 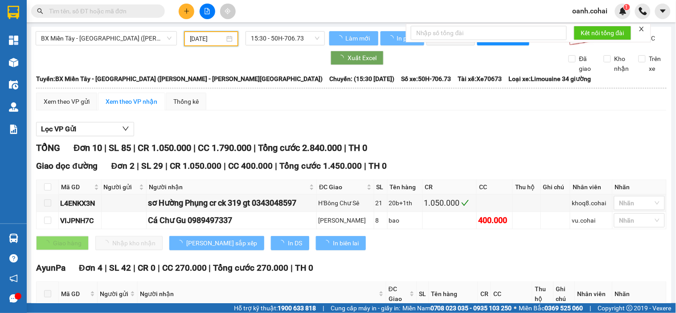 I want to click on span: CR 0, so click(x=147, y=268).